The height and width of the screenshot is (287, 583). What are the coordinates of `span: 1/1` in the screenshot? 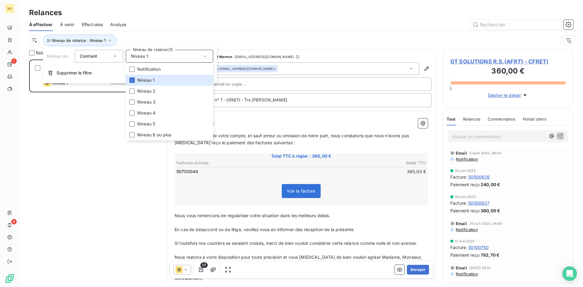 It's located at (204, 265).